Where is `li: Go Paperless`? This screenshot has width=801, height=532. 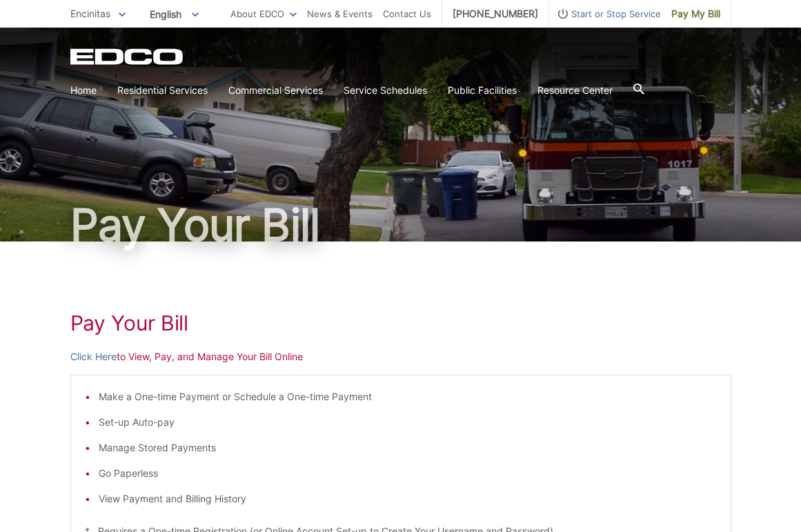
li: Go Paperless is located at coordinates (408, 473).